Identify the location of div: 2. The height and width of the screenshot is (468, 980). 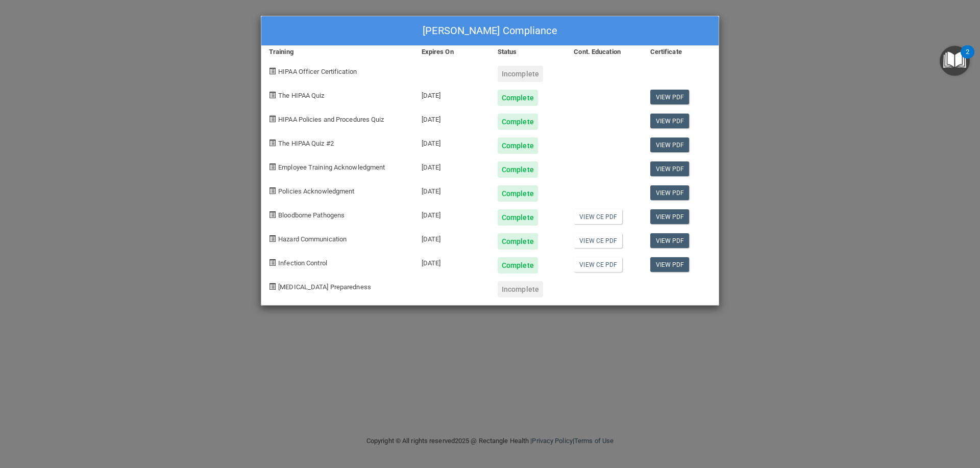
(967, 58).